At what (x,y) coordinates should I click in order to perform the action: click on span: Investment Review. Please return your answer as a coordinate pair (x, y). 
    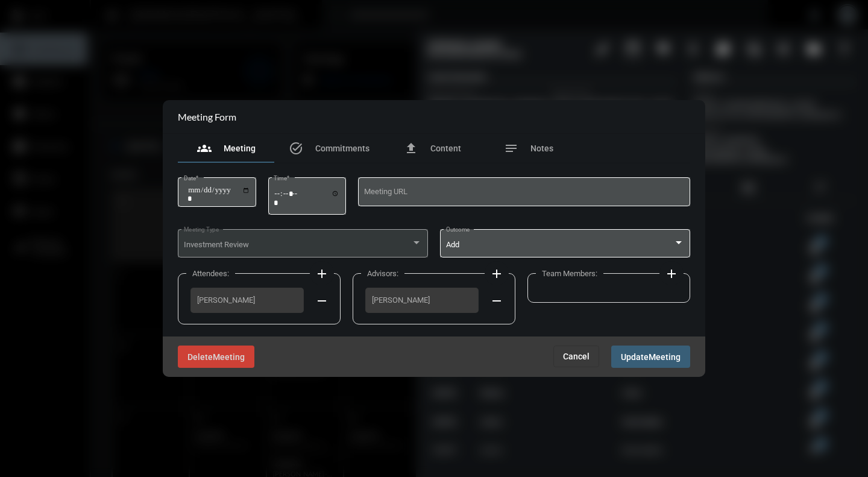
    Looking at the image, I should click on (217, 244).